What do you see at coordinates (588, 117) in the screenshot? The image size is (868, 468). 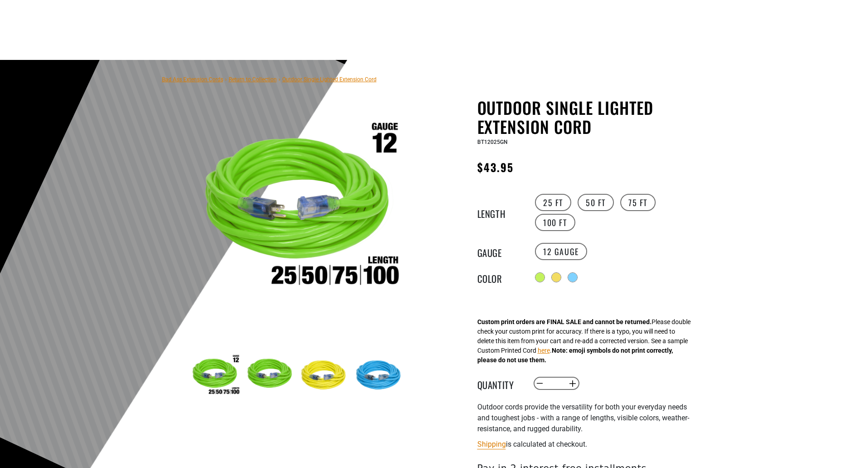 I see `h1: Outdoor Single Lighted Extension Cord` at bounding box center [588, 117].